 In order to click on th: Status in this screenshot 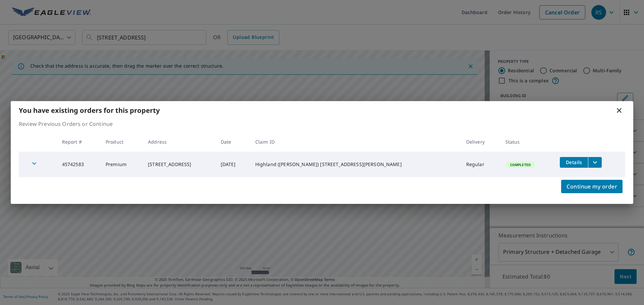, I will do `click(527, 142)`.